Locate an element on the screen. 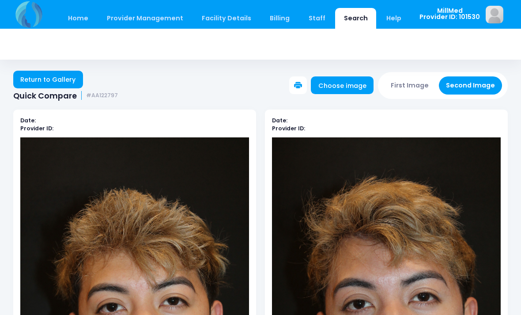 This screenshot has width=521, height=315. small: #AA122797 is located at coordinates (102, 95).